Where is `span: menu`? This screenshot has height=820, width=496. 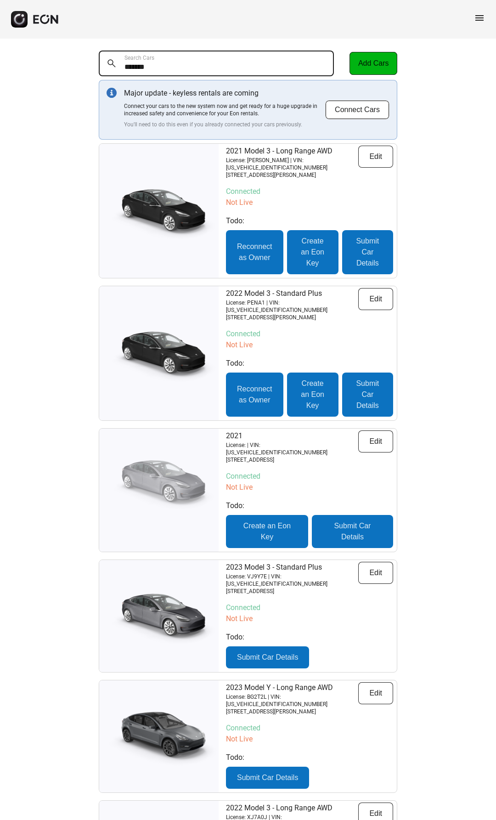
span: menu is located at coordinates (480, 18).